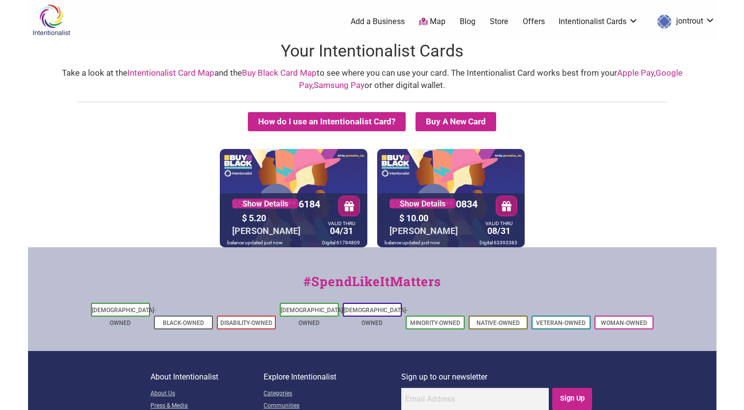 This screenshot has height=410, width=744. What do you see at coordinates (372, 79) in the screenshot?
I see `div: Take a look at the and the to see where you can use your card. The Intentionalist Card works best...` at bounding box center [372, 79].